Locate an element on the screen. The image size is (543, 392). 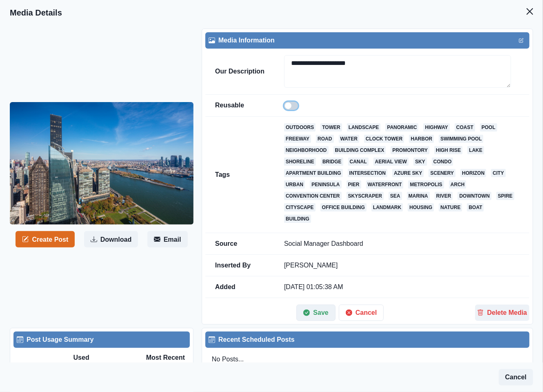
a: convention center is located at coordinates (313, 196).